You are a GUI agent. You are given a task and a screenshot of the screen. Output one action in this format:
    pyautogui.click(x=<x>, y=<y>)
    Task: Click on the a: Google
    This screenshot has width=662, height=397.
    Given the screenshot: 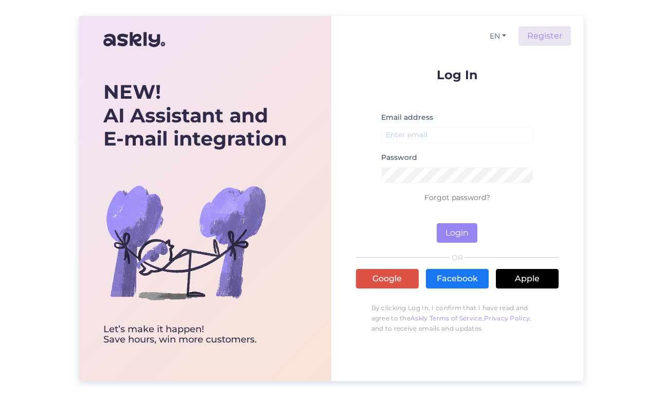 What is the action you would take?
    pyautogui.click(x=387, y=279)
    